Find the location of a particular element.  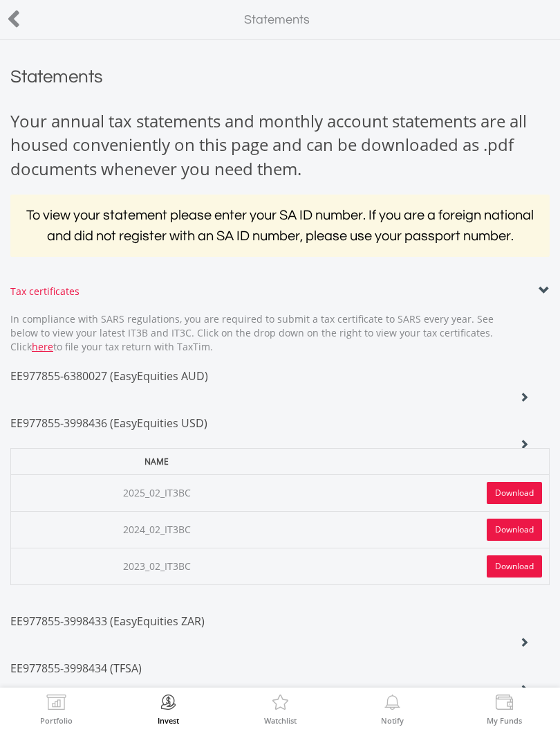

span: In compliance with SARS regulations, you are required to submit a tax certificate to SARS every y... is located at coordinates (252, 325).